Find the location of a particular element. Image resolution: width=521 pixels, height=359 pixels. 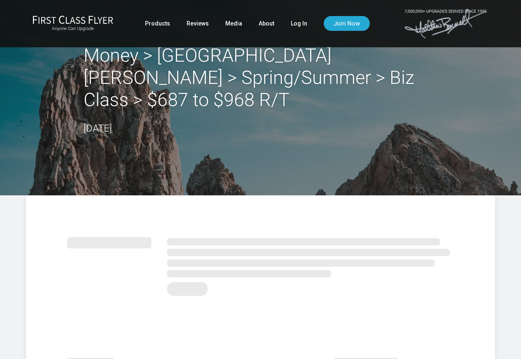

a: Products is located at coordinates (157, 23).